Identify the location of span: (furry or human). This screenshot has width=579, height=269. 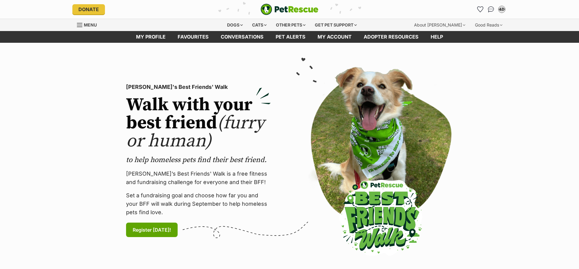
(195, 132).